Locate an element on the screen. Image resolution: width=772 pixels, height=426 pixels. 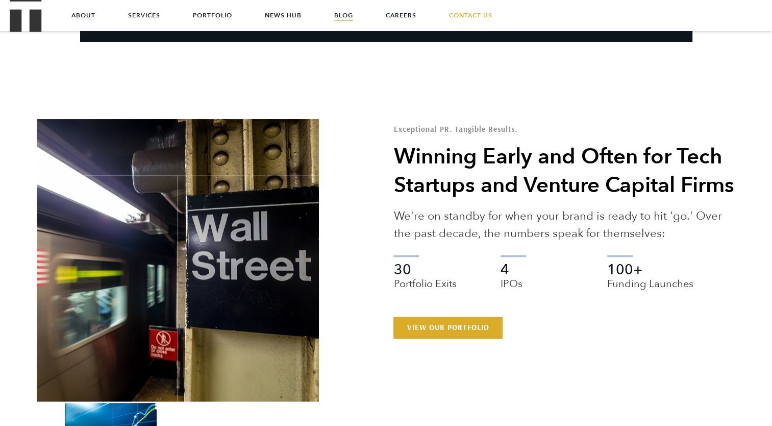
h3: 30 is located at coordinates (442, 277).